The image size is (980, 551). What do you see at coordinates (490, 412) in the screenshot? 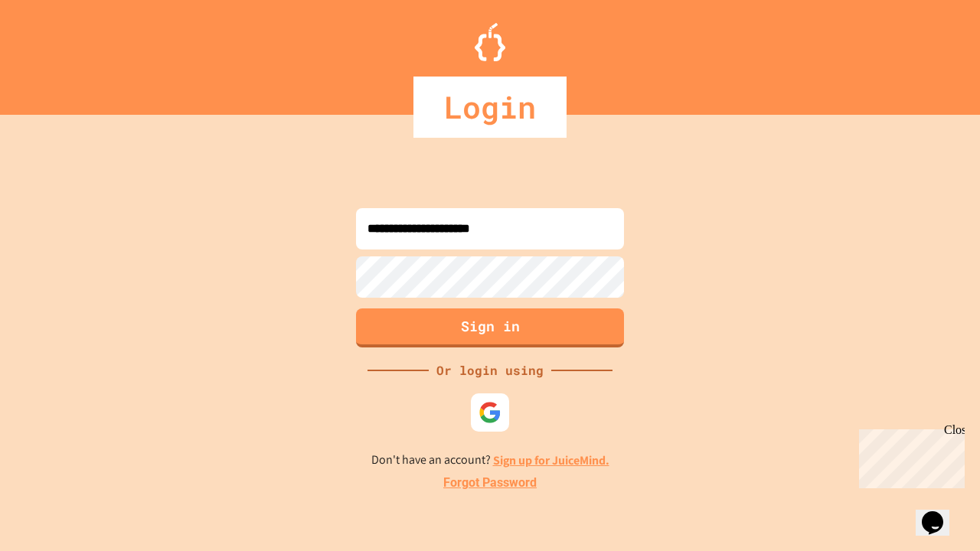
I see `img: google-icon.svg` at bounding box center [490, 412].